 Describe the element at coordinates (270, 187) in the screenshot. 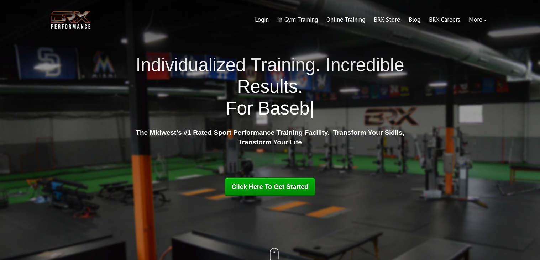

I see `a: Click Here To Get Started` at that location.